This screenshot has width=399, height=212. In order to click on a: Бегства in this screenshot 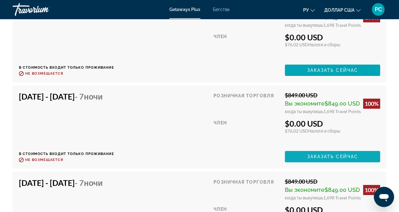, I will do `click(221, 9)`.